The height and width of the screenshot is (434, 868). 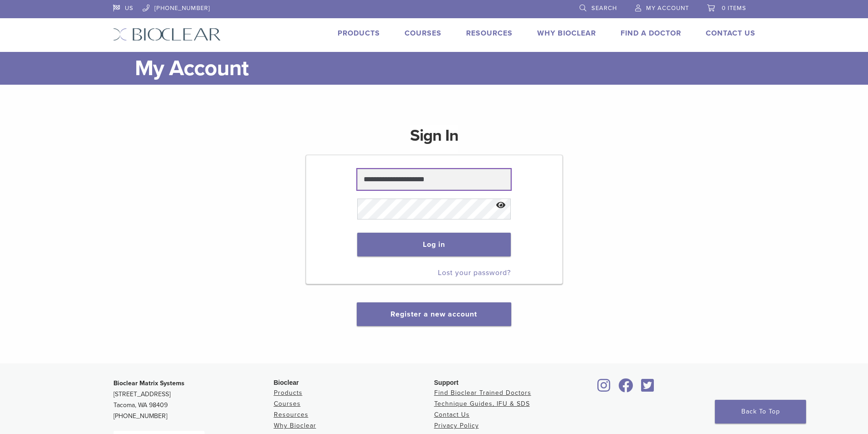 What do you see at coordinates (286, 383) in the screenshot?
I see `span: Bioclear` at bounding box center [286, 383].